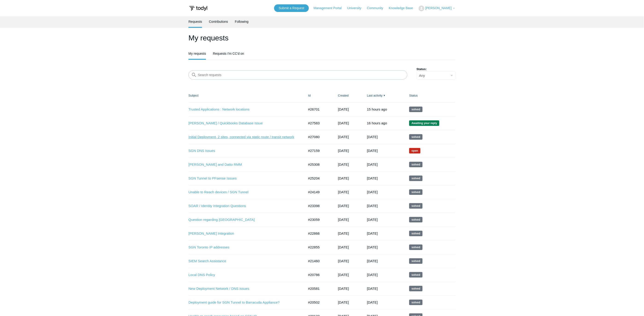 The width and height of the screenshot is (644, 316). What do you see at coordinates (372, 302) in the screenshot?
I see `time: 10/31/2024, 21:02` at bounding box center [372, 302].